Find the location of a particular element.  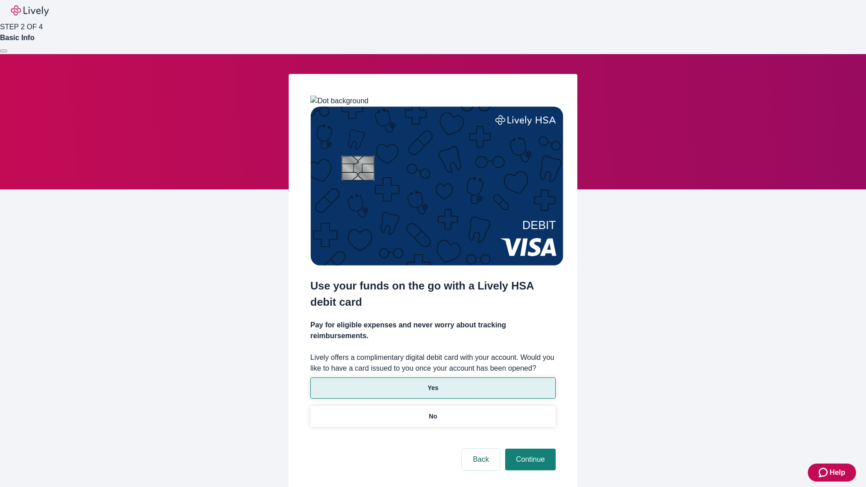

span: Help is located at coordinates (837, 473).